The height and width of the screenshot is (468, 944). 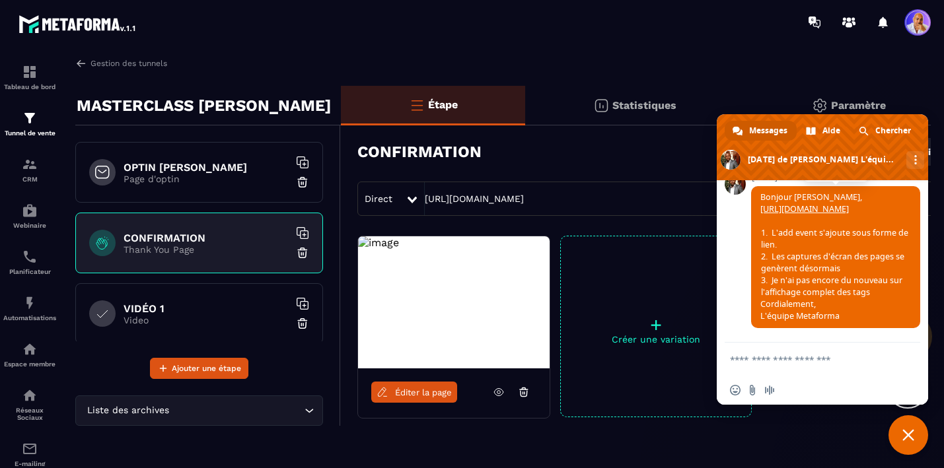 What do you see at coordinates (423, 392) in the screenshot?
I see `span: Éditer la page` at bounding box center [423, 392].